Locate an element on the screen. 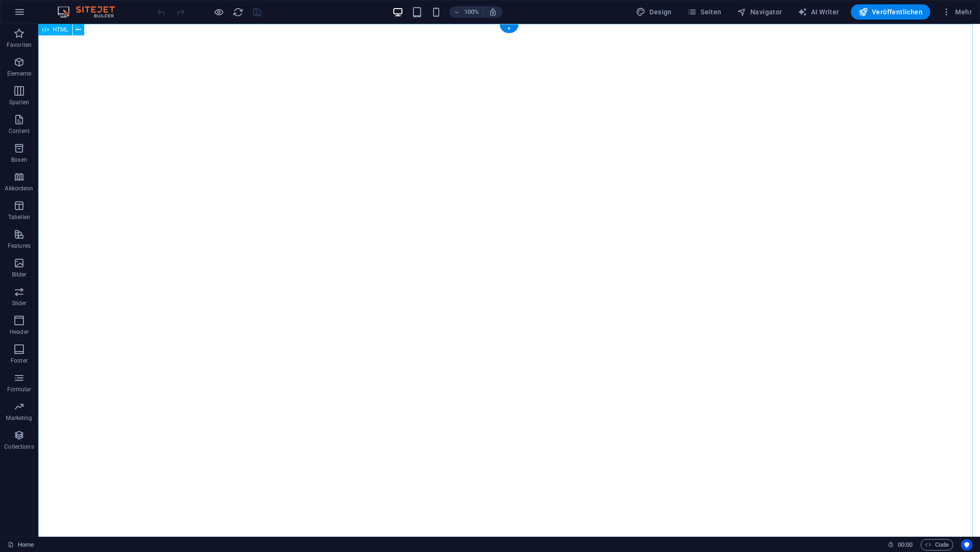  span: Seiten is located at coordinates (704, 12).